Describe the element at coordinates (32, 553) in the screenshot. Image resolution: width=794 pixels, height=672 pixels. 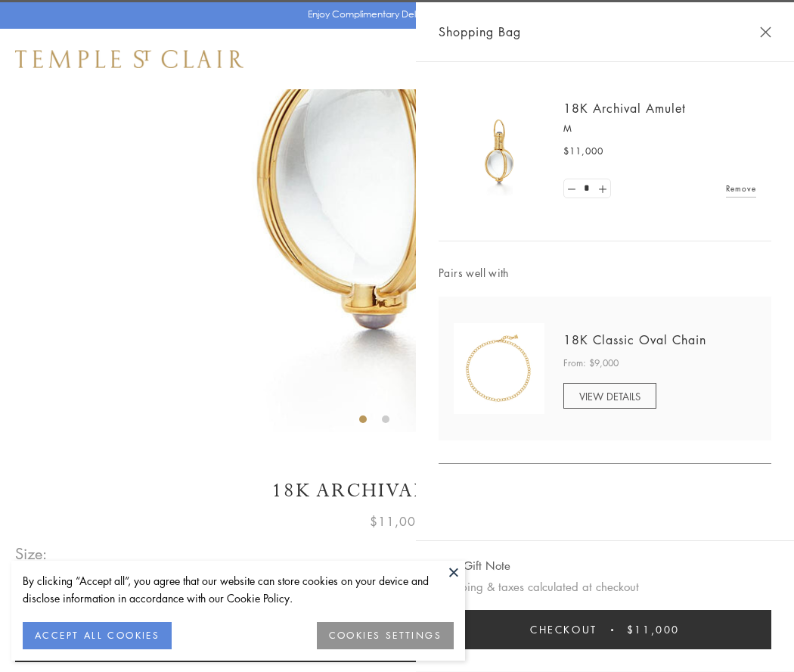
I see `span: Size:` at that location.